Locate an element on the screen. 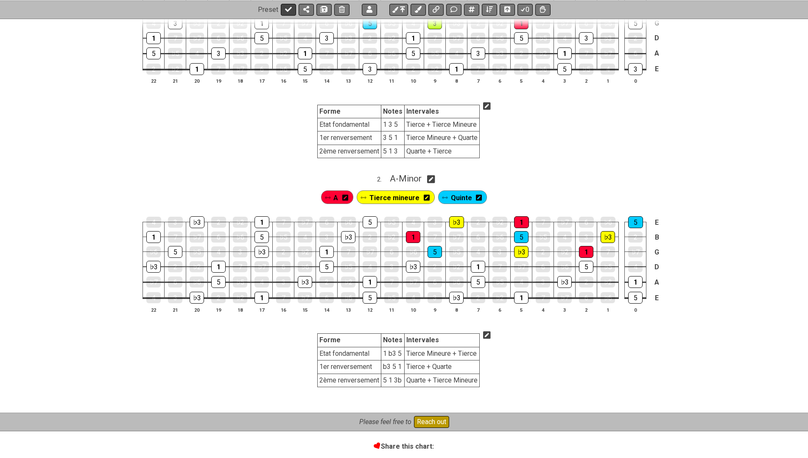 The height and width of the screenshot is (458, 808). button: Delete is located at coordinates (342, 9).